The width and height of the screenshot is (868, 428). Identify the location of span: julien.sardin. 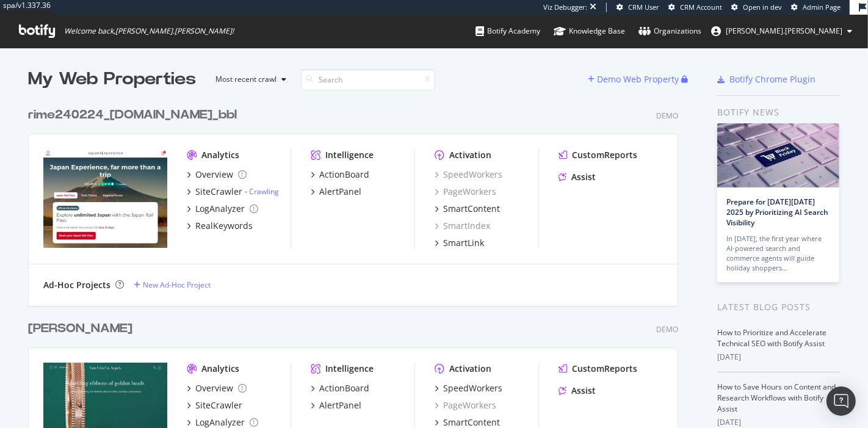
(783, 31).